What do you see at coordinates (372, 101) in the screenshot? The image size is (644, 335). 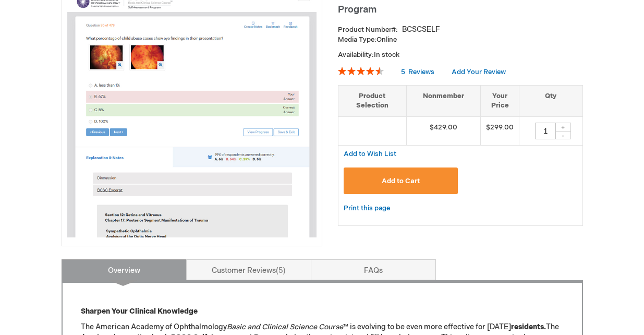 I see `th: Product Selection` at bounding box center [372, 101].